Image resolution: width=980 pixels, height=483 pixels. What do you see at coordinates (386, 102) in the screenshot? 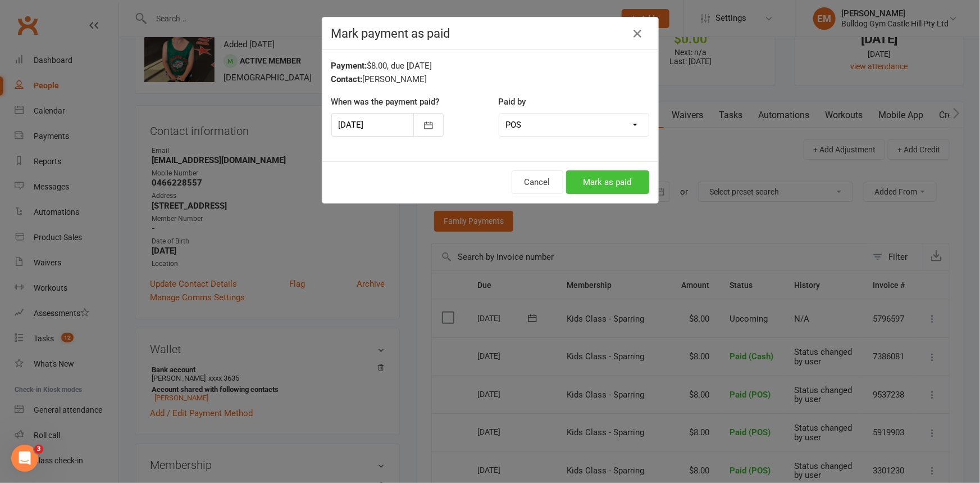
I see `label: When was the payment paid?` at bounding box center [386, 102].